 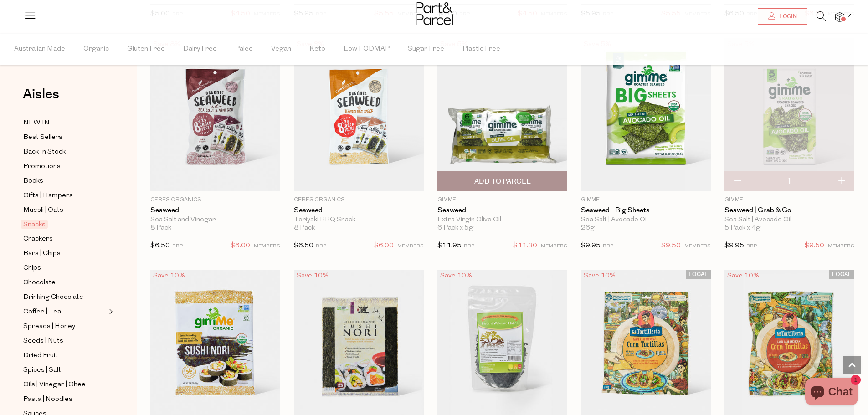 I want to click on a: Best Sellers, so click(x=65, y=137).